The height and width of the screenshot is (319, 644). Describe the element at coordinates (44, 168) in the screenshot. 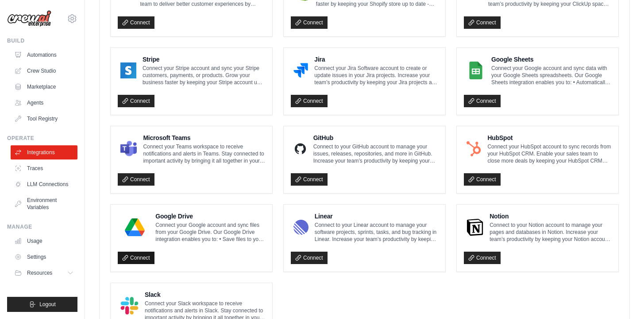

I see `a: Traces` at that location.